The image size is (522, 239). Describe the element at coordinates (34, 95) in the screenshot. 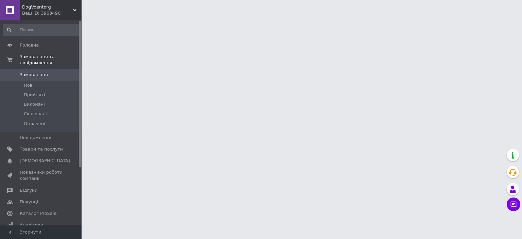

I see `span: Прийняті` at that location.